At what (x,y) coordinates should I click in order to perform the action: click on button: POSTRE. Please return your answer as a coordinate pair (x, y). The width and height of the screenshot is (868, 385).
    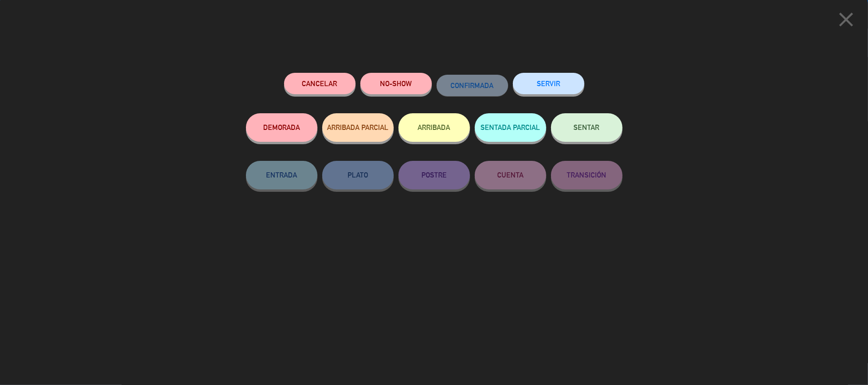
    Looking at the image, I should click on (434, 175).